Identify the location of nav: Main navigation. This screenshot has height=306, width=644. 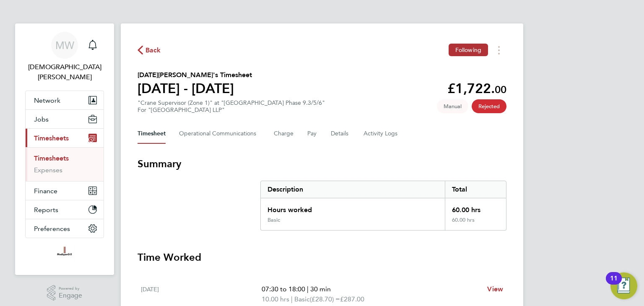
(65, 149).